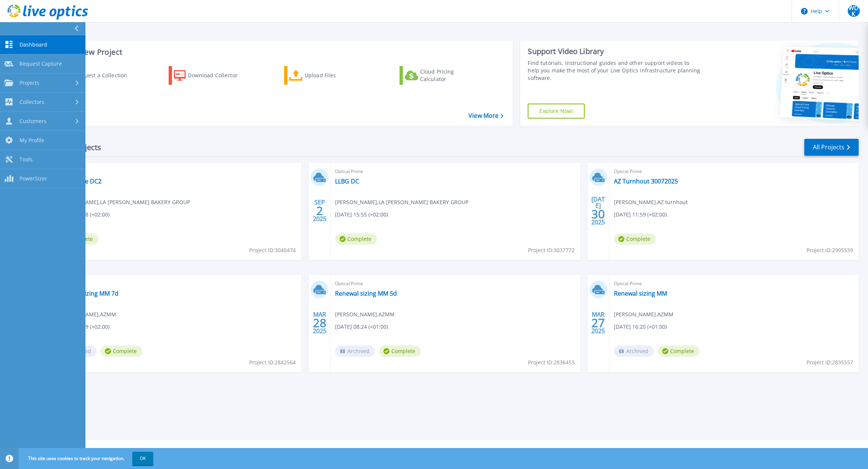 This screenshot has height=469, width=868. Describe the element at coordinates (32, 140) in the screenshot. I see `span: My Profile` at that location.